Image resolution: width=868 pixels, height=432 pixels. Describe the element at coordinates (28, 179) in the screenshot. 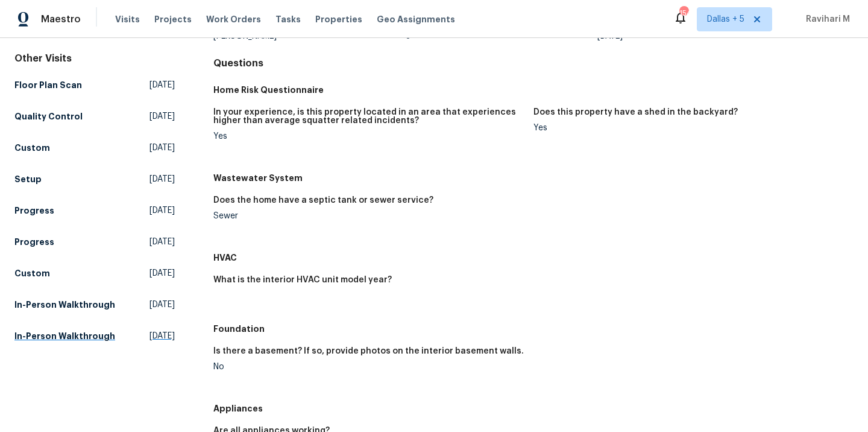

I see `h5: Setup` at that location.